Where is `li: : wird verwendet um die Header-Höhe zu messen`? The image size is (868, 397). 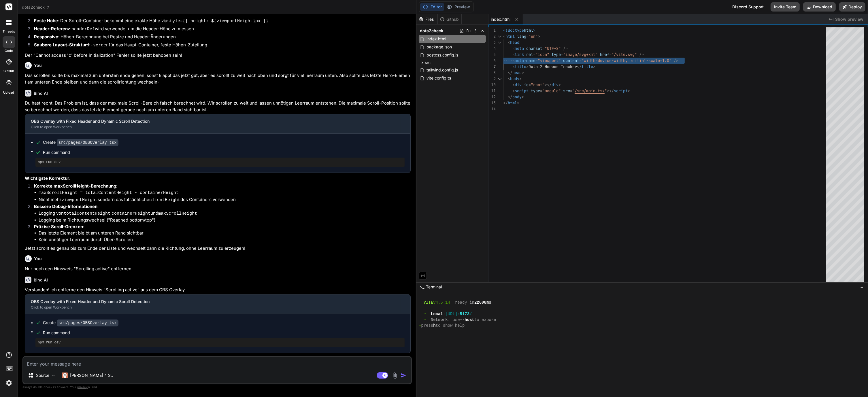 li: : wird verwendet um die Header-Höhe zu messen is located at coordinates (220, 30).